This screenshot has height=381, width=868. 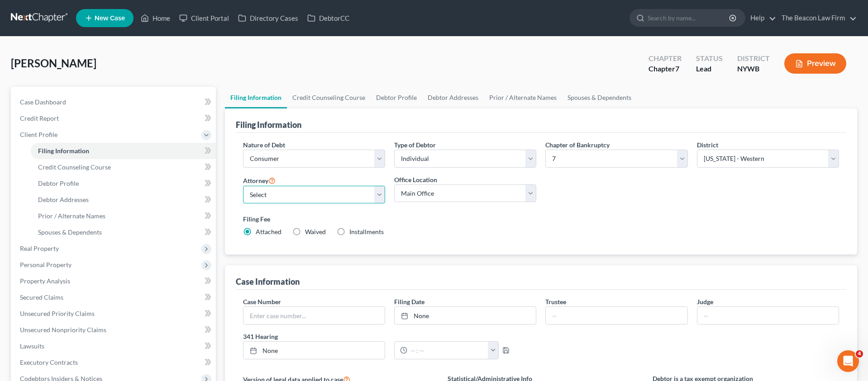 What do you see at coordinates (259, 181) in the screenshot?
I see `label: Attorney` at bounding box center [259, 181].